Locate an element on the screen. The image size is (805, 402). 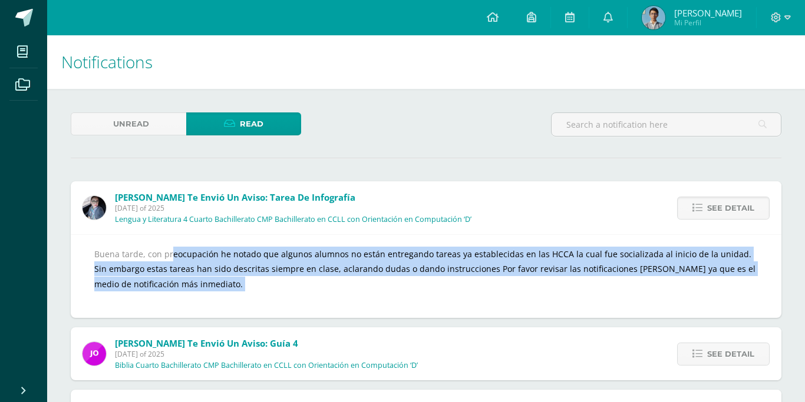
div: Buena tarde, con preocupación he notado que algunos alumnos no están entregando tareas ya estable... is located at coordinates (426, 276).